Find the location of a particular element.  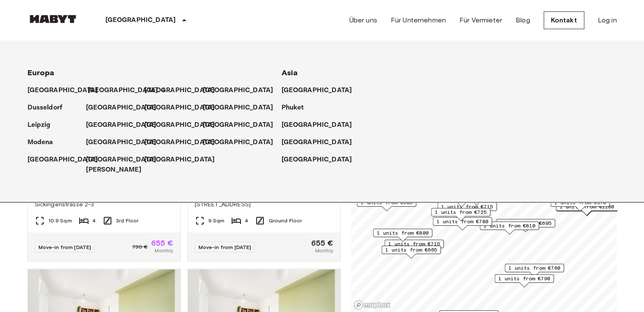

span: Ground Floor is located at coordinates (285, 221).